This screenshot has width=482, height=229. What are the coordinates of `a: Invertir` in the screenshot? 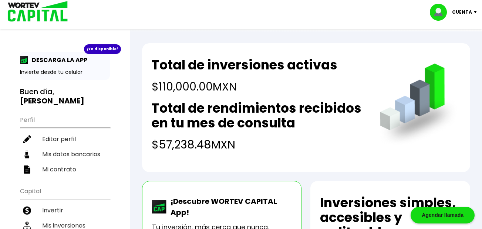 It's located at (65, 210).